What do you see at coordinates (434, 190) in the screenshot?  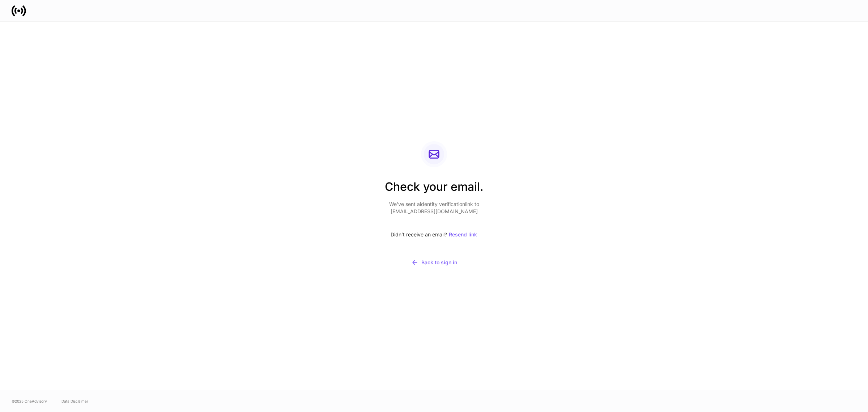 I see `h2: Check your email.` at bounding box center [434, 190].